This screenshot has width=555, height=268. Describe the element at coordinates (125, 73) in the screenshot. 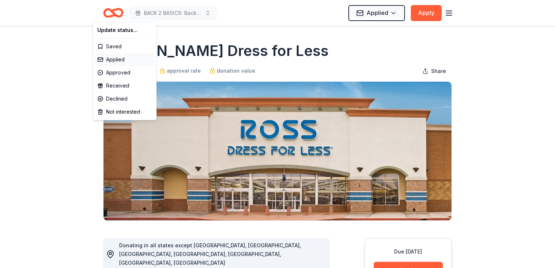

I see `div: Approved` at that location.